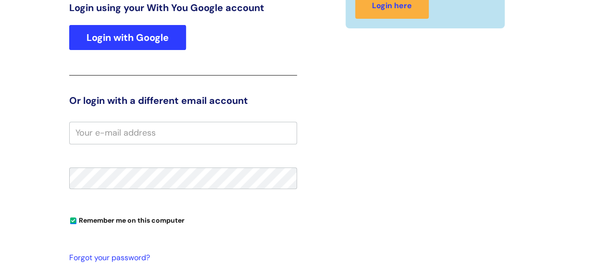 The height and width of the screenshot is (265, 608). I want to click on input: Your e-mail address, so click(183, 133).